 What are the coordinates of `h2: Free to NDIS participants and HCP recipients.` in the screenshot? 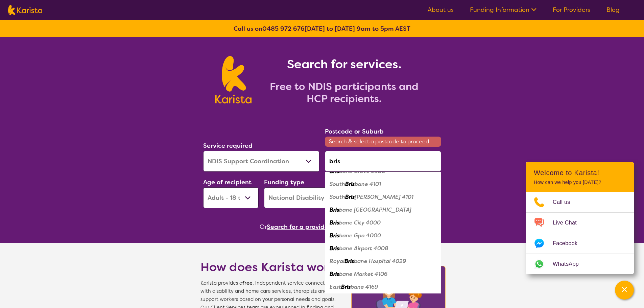 It's located at (344, 92).